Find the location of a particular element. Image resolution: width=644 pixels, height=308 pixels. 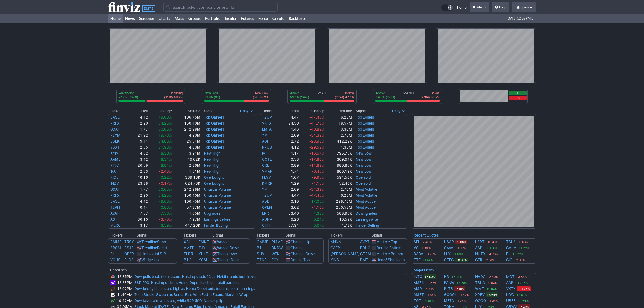

a: WMT is located at coordinates (480, 288).